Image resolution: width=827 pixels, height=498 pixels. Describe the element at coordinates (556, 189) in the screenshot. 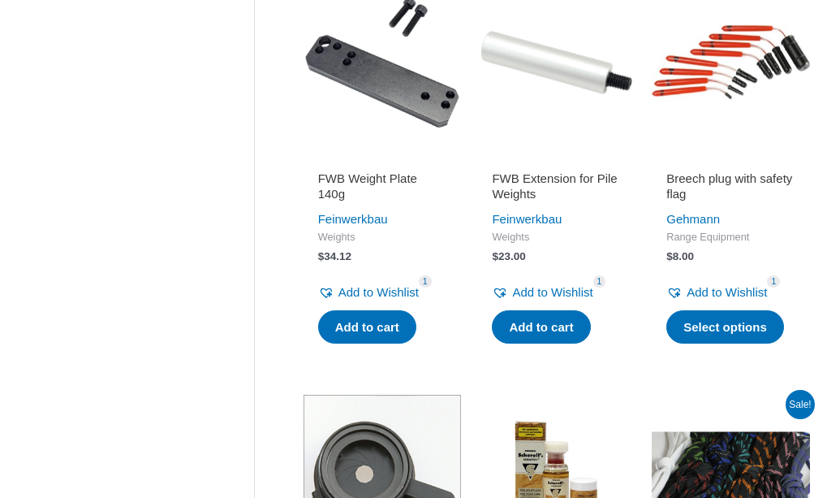

I see `a: FWB Extension for Pile Weights` at that location.